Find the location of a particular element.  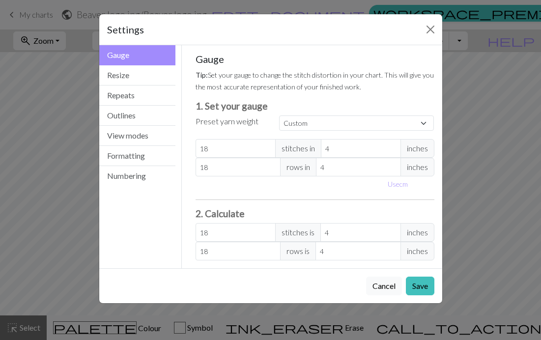

button: Formatting is located at coordinates (138, 156).